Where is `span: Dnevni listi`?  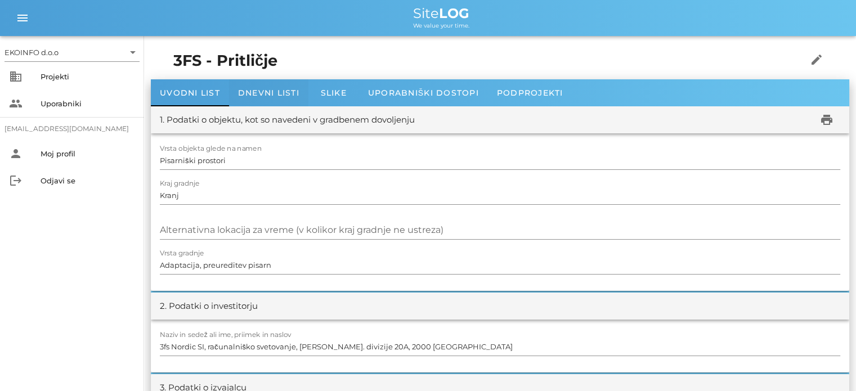 span: Dnevni listi is located at coordinates (268, 93).